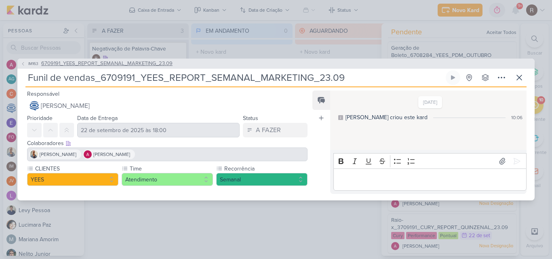 The image size is (552, 259). What do you see at coordinates (275, 130) in the screenshot?
I see `button: A FAZER` at bounding box center [275, 130].